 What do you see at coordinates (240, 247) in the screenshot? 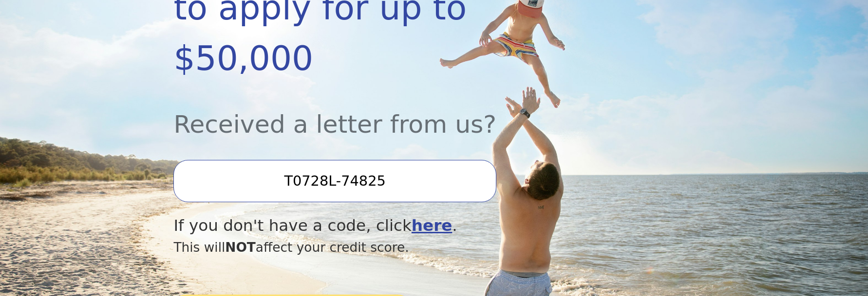
I see `span: NOT` at bounding box center [240, 247].